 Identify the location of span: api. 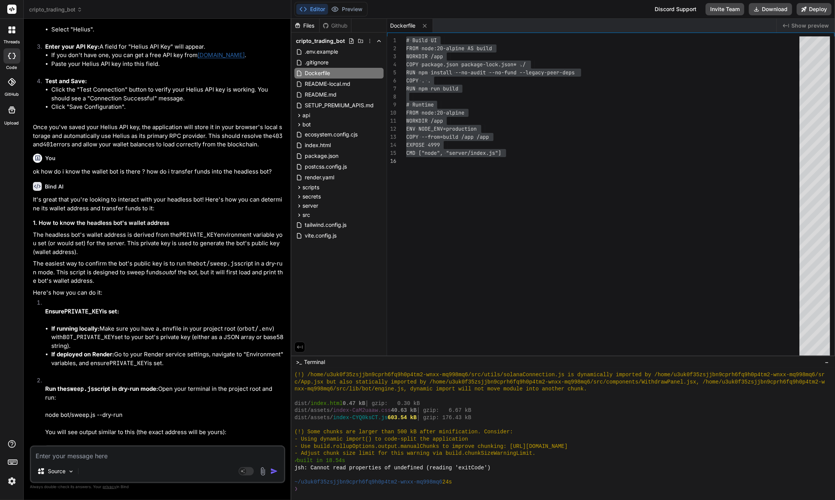
(306, 115).